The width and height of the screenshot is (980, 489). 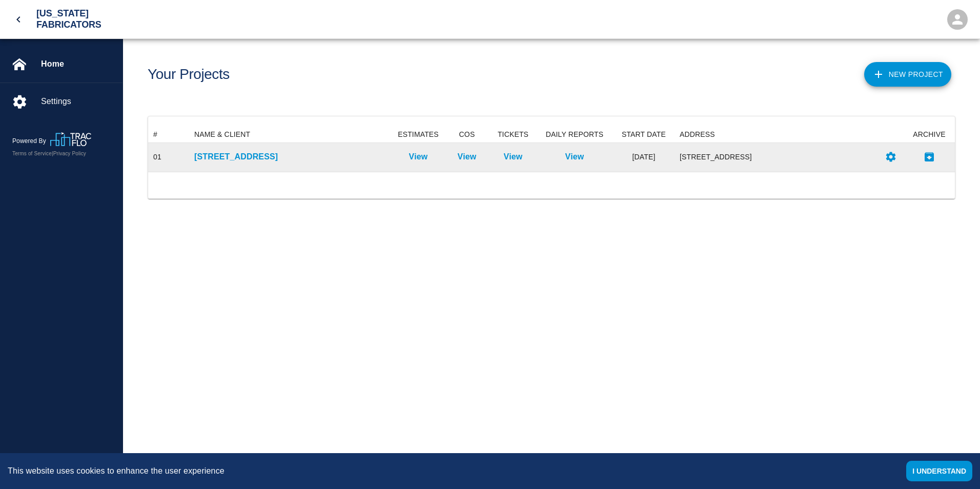 I want to click on h1: Your Projects, so click(x=188, y=75).